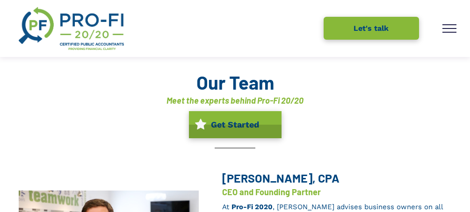  Describe the element at coordinates (271, 192) in the screenshot. I see `font: CEO and Founding Partner` at that location.